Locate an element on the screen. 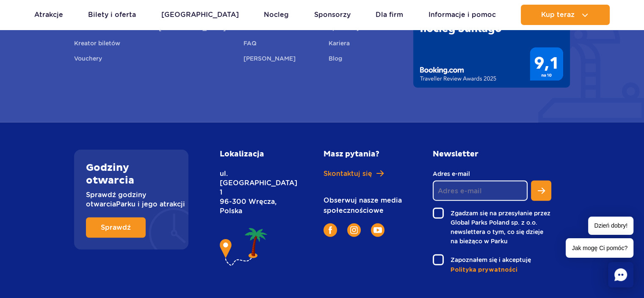 Image resolution: width=644 pixels, height=298 pixels. a: Dla firm is located at coordinates (389, 15).